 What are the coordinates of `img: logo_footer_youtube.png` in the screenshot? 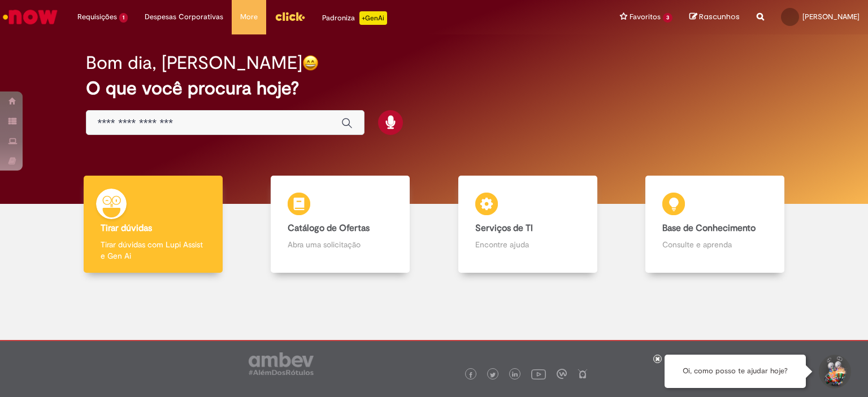 It's located at (539, 374).